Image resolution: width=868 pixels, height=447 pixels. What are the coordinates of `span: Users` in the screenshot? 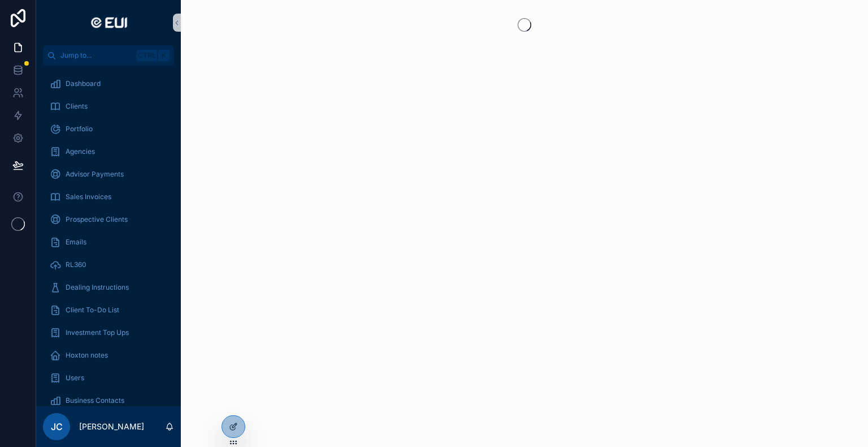 It's located at (74, 377).